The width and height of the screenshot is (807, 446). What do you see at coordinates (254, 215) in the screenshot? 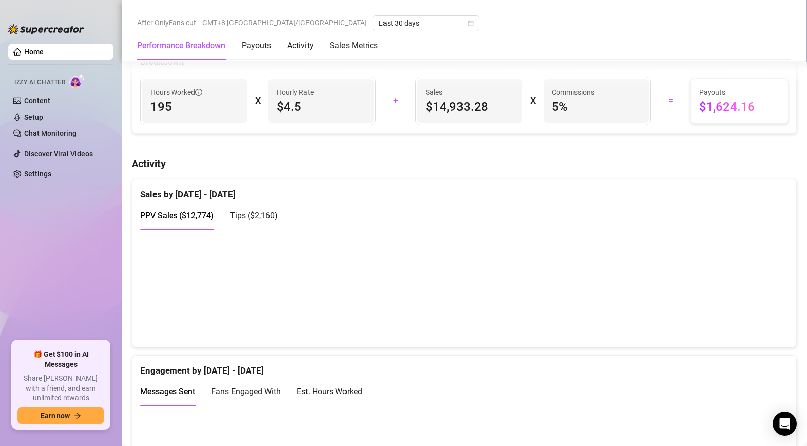
I see `span: Tips ( $2,160 )` at bounding box center [254, 215].